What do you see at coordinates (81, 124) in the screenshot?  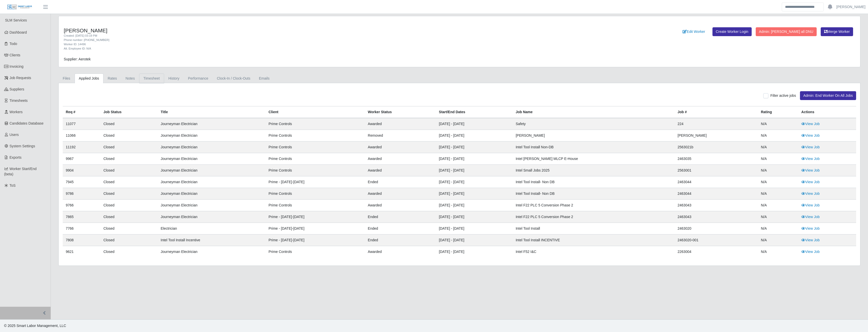 I see `td: 11077` at bounding box center [81, 124].